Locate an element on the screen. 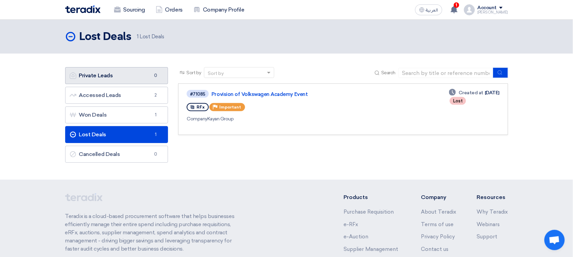 Image resolution: width=573 pixels, height=257 pixels. img: Teradix logo is located at coordinates (83, 9).